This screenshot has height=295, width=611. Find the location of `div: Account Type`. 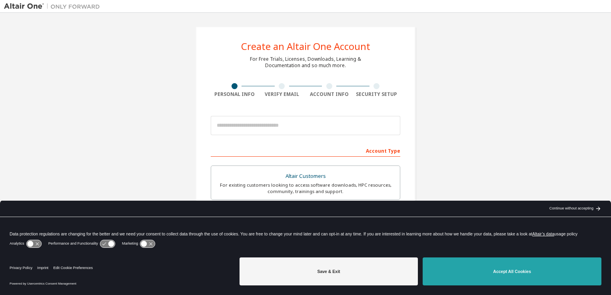

div: Account Type is located at coordinates (305, 150).